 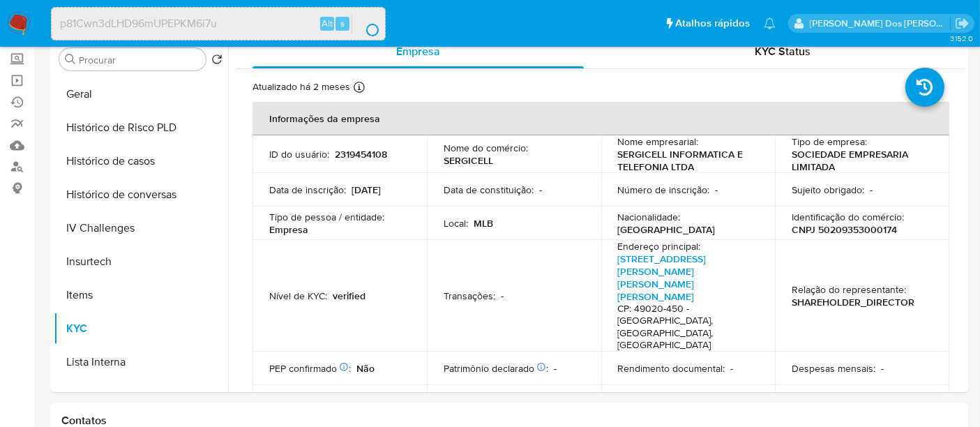 What do you see at coordinates (847, 217) in the screenshot?
I see `p: Identificação do comércio :` at bounding box center [847, 217].